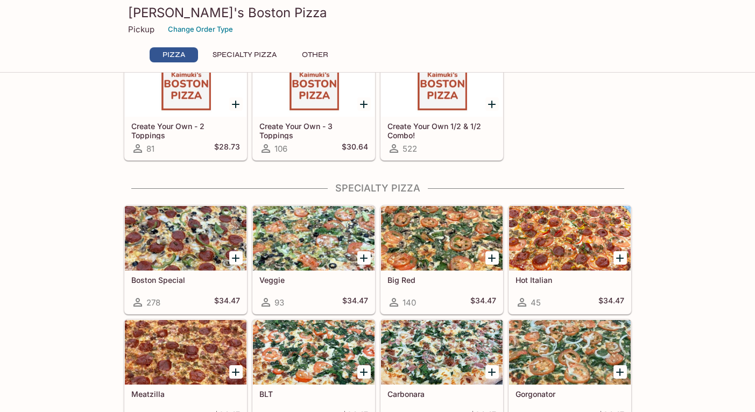 The width and height of the screenshot is (755, 412). What do you see at coordinates (492, 258) in the screenshot?
I see `button: Add Big Red` at bounding box center [492, 258].